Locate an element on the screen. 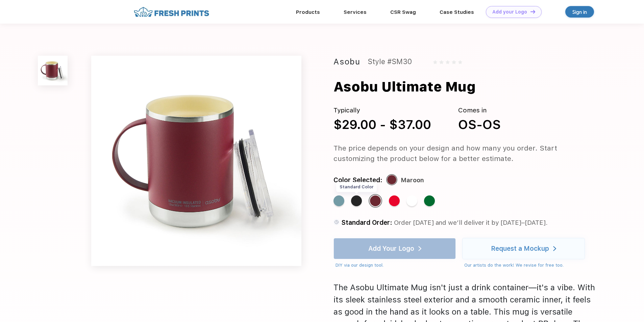 This screenshot has width=644, height=322. img: func=resize&h=640 is located at coordinates (196, 161).